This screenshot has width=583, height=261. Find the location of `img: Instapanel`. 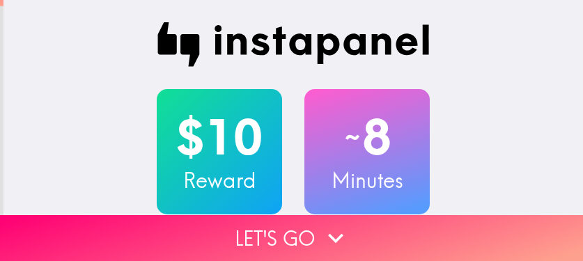

img: Instapanel is located at coordinates (293, 45).